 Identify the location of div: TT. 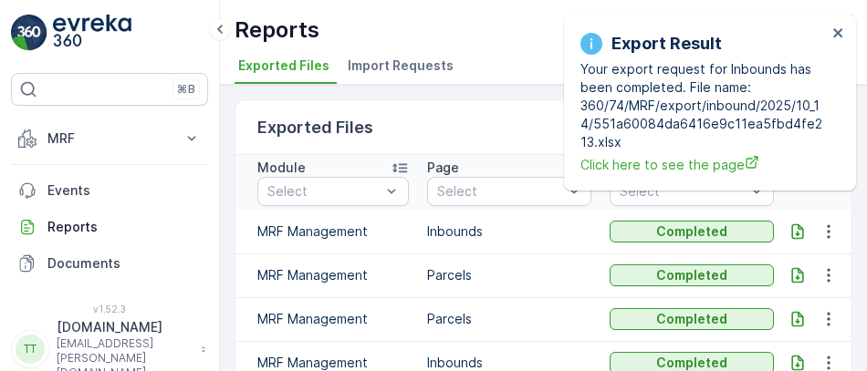
(30, 349).